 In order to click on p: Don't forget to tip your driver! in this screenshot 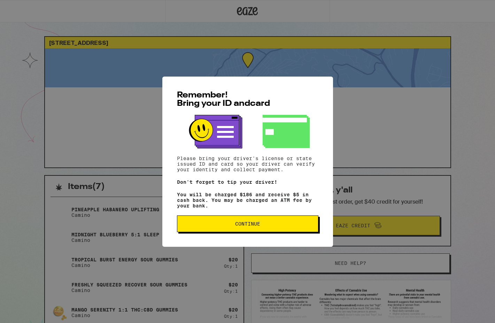, I will do `click(248, 182)`.